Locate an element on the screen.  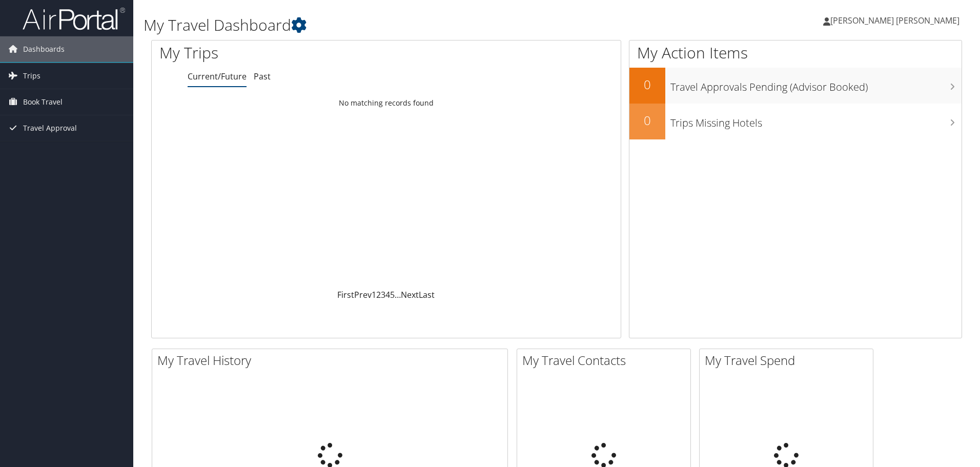
a: 5 is located at coordinates (392, 295).